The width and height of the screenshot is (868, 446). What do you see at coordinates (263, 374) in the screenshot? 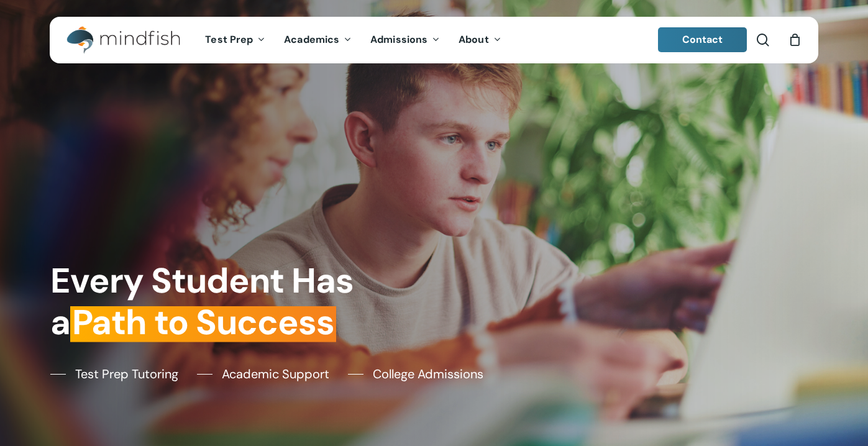
I see `a: Academic Support` at bounding box center [263, 374].